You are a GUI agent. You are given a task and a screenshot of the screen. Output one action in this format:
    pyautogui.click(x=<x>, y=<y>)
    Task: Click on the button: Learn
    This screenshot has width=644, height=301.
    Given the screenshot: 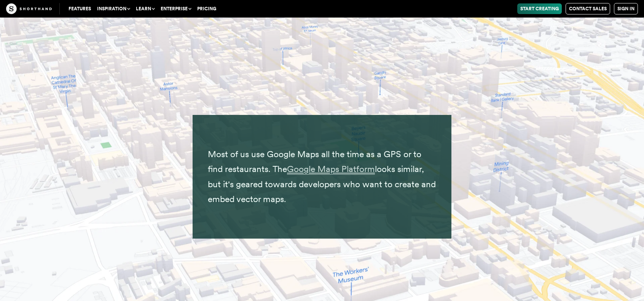 What is the action you would take?
    pyautogui.click(x=145, y=9)
    